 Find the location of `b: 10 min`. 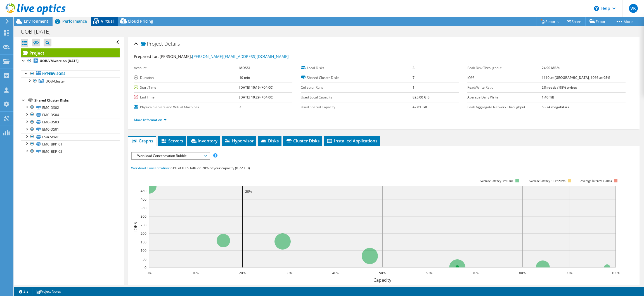

b: 10 min is located at coordinates (244, 78).